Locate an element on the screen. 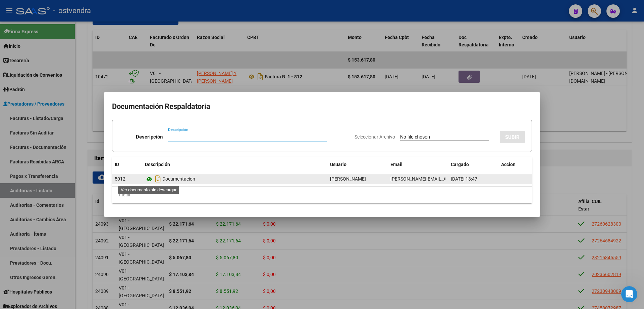 Image resolution: width=644 pixels, height=309 pixels. span: Usuario is located at coordinates (338, 164).